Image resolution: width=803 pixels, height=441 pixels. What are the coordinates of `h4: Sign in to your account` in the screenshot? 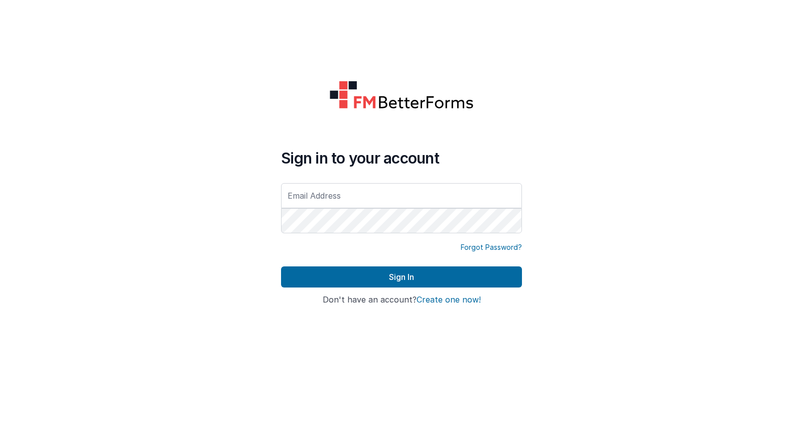 It's located at (402, 158).